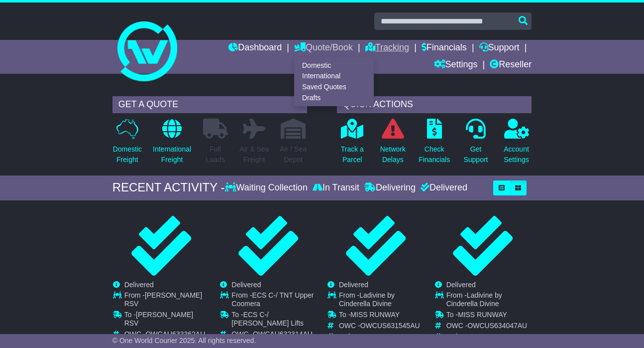  What do you see at coordinates (175, 334) in the screenshot?
I see `span: OWCAU633362AU` at bounding box center [175, 334].